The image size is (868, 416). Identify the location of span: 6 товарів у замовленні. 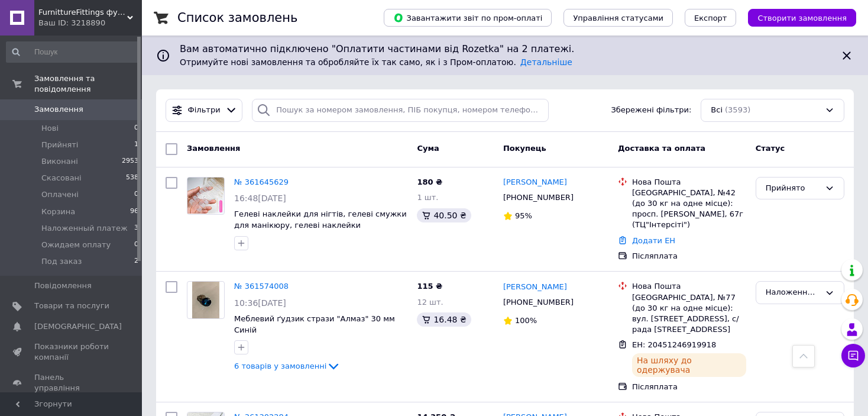
(281, 366).